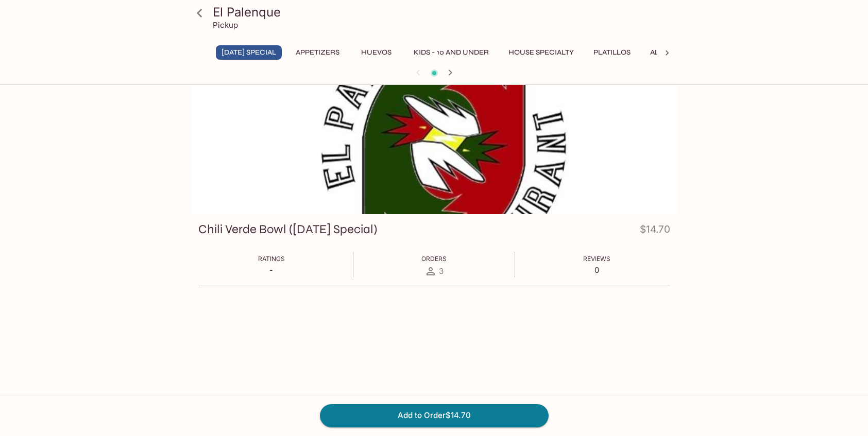 The height and width of the screenshot is (436, 868). What do you see at coordinates (702, 53) in the screenshot?
I see `button: Ala Carte and Side Orders` at bounding box center [702, 53].